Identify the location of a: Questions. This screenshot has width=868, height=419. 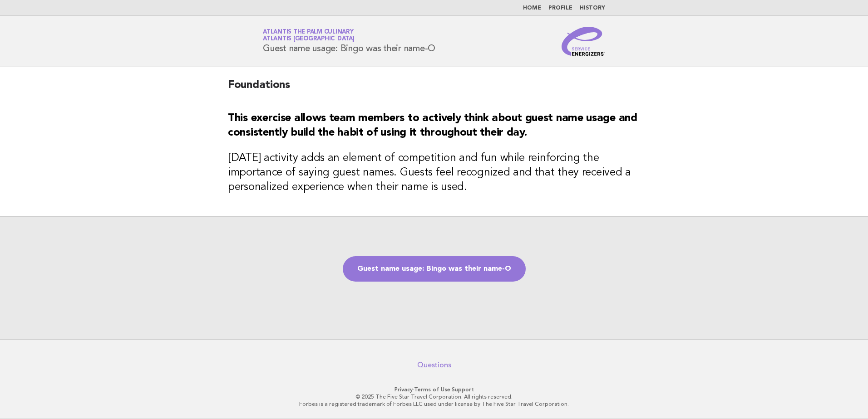
(434, 365).